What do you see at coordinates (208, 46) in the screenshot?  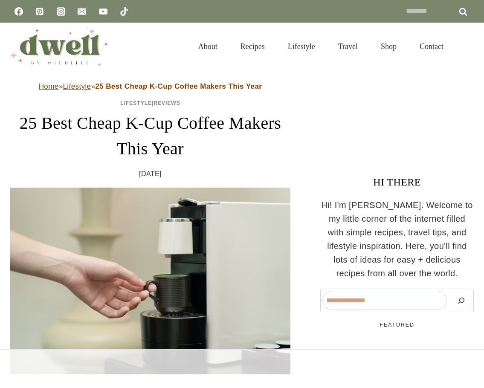 I see `a: About` at bounding box center [208, 46].